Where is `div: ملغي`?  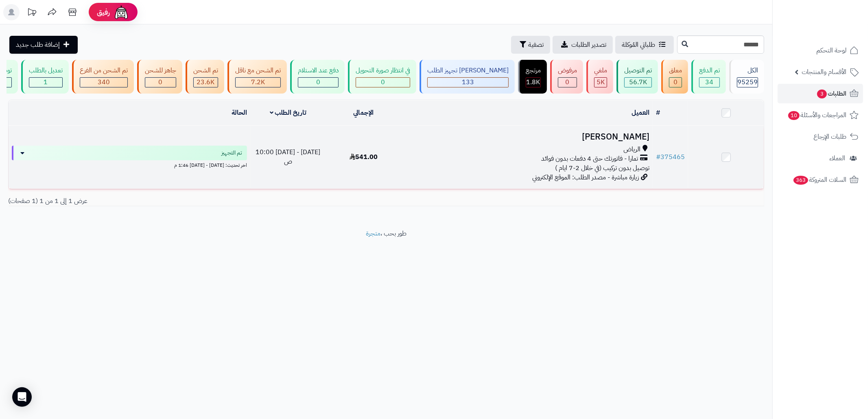 div: ملغي is located at coordinates (601, 70).